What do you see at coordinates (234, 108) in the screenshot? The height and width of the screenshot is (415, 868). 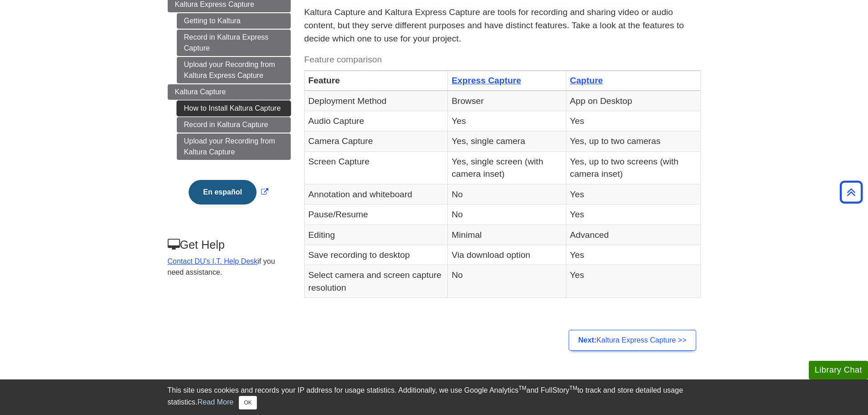 I see `a: How to Install Kaltura Capture` at bounding box center [234, 108].